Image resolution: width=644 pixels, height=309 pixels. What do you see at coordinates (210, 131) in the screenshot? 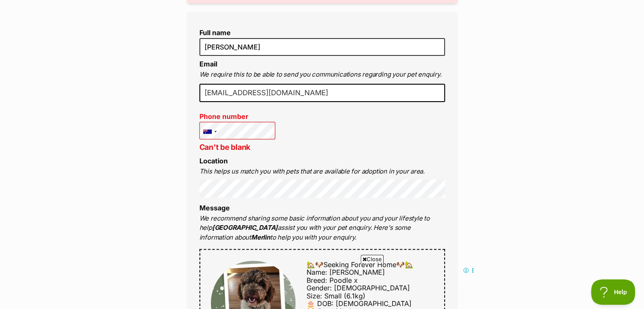
I see `div: Australia: +61` at bounding box center [210, 131].